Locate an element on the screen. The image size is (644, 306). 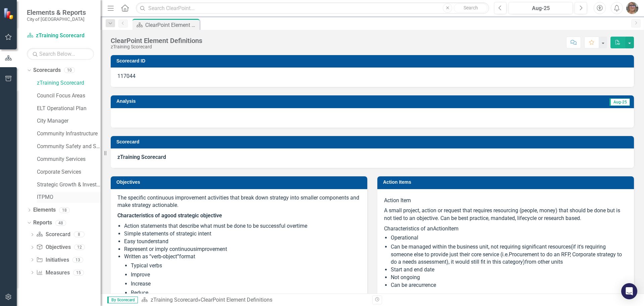
a: Community Services is located at coordinates (68, 159).